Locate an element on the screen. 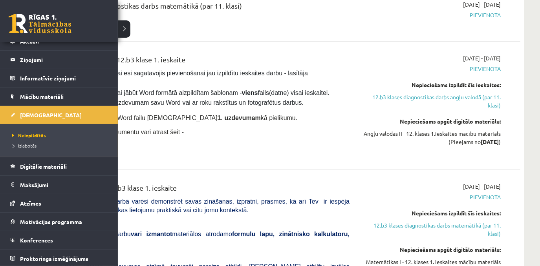 The image size is (540, 266). legend: Ziņojumi is located at coordinates (64, 60).